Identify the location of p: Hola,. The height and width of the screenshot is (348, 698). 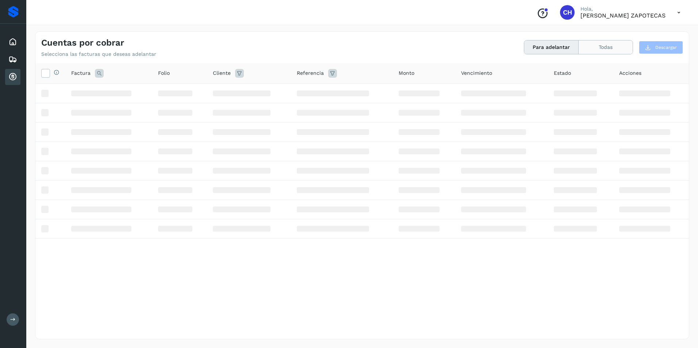
(622, 9).